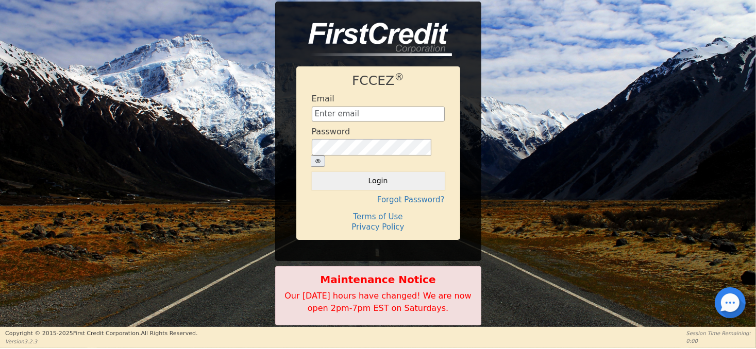 This screenshot has width=756, height=349. What do you see at coordinates (372, 147) in the screenshot?
I see `input: password` at bounding box center [372, 147].